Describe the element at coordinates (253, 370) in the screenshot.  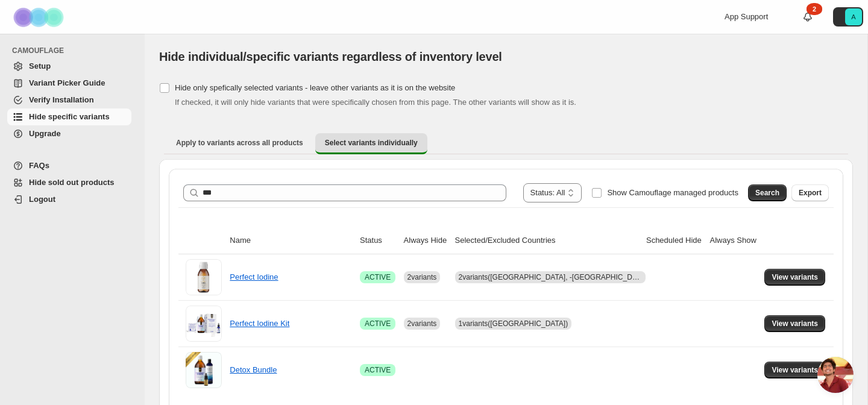
I see `a: Detox Bundle` at that location.